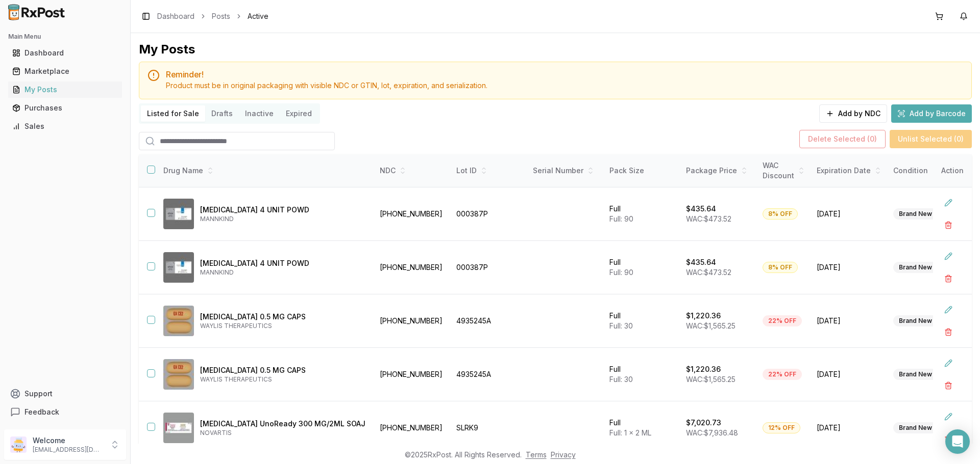  Describe the element at coordinates (298, 114) in the screenshot. I see `button: Expired` at that location.